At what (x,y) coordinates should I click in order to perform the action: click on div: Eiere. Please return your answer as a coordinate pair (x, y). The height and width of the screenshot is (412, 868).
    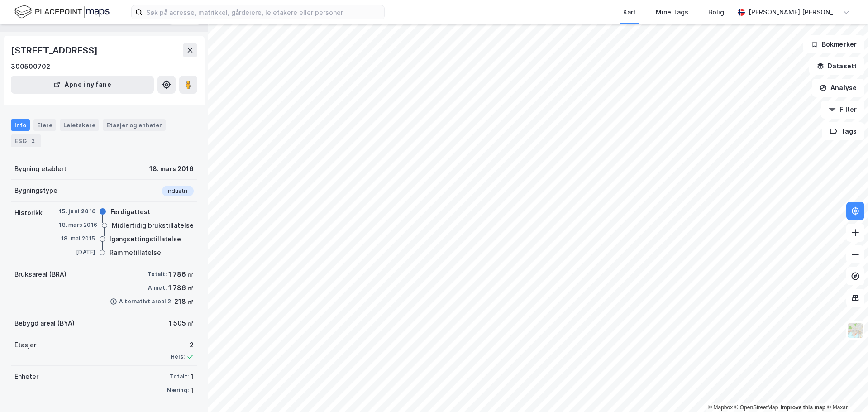
    Looking at the image, I should click on (44, 125).